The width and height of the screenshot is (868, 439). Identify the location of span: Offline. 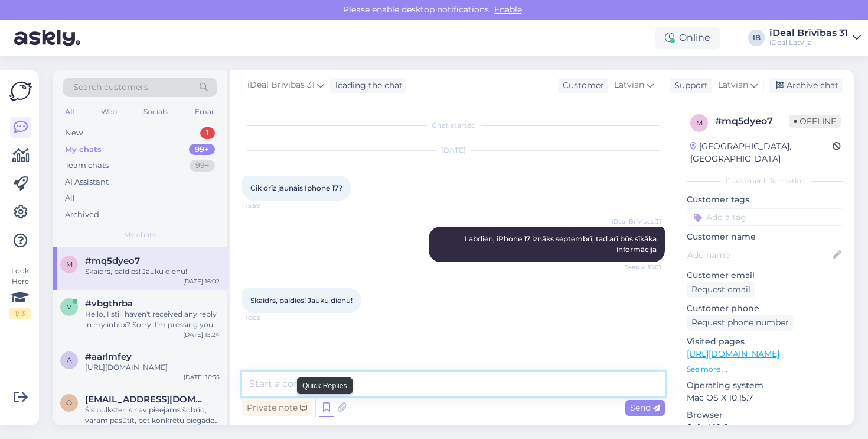
(816, 121).